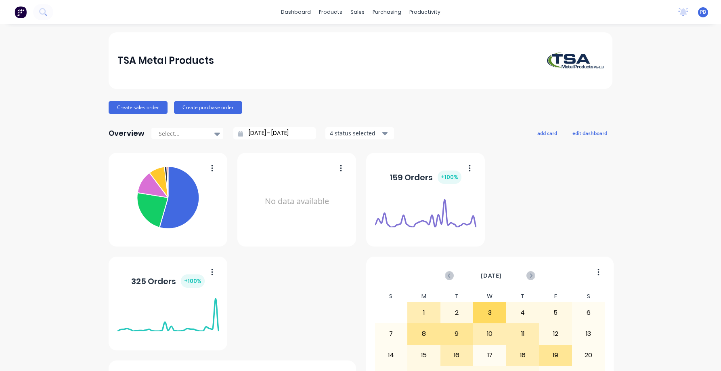 Image resolution: width=721 pixels, height=371 pixels. What do you see at coordinates (357, 12) in the screenshot?
I see `div: sales` at bounding box center [357, 12].